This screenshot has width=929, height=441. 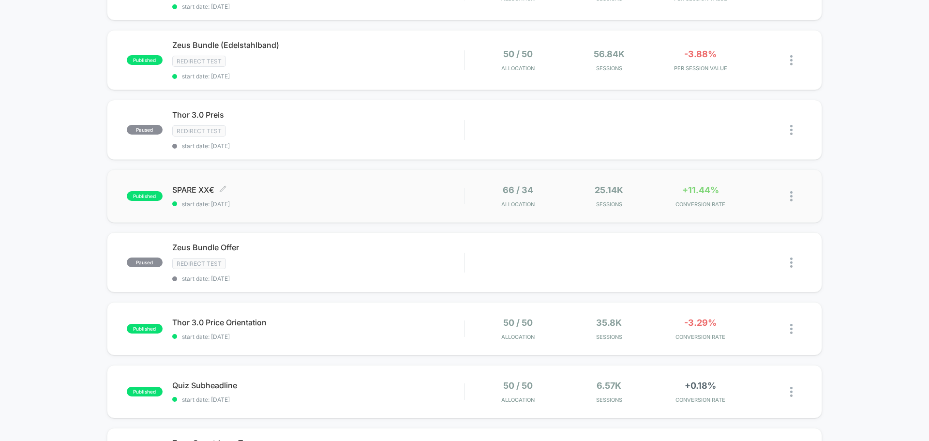 What do you see at coordinates (318, 190) in the screenshot?
I see `span: SPARE XX€` at bounding box center [318, 190].